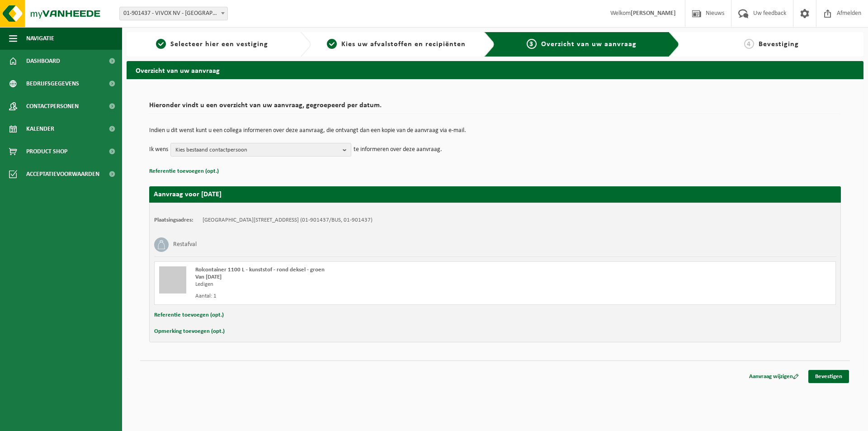  What do you see at coordinates (495, 107) in the screenshot?
I see `h2: Hieronder vindt u een overzicht van uw aanvraag, gegroepeerd per datum.` at bounding box center [495, 107].